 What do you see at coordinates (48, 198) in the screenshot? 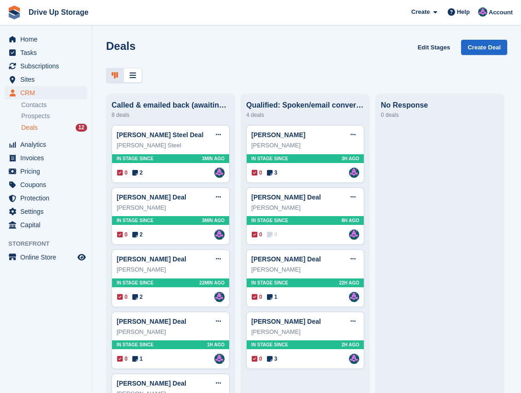
I see `span: Protection` at bounding box center [48, 198].